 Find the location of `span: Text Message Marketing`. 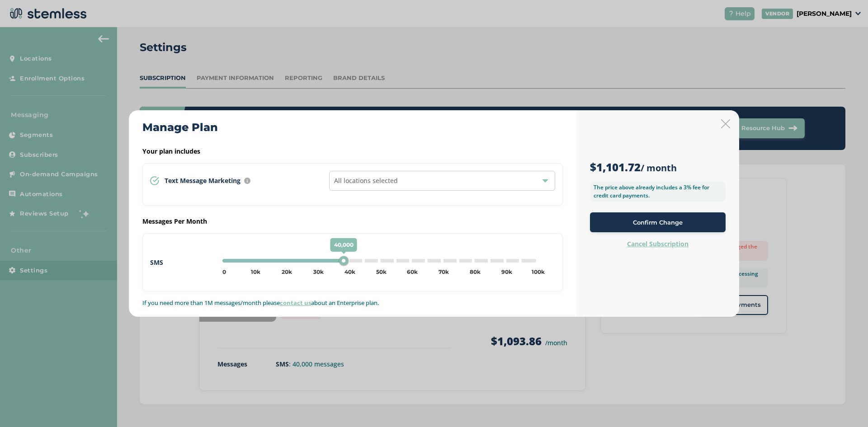

span: Text Message Marketing is located at coordinates (203, 181).